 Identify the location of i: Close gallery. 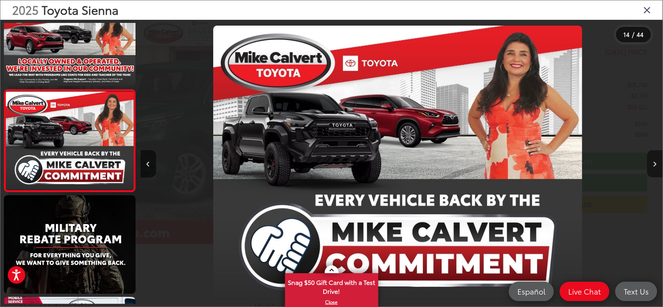
(647, 10).